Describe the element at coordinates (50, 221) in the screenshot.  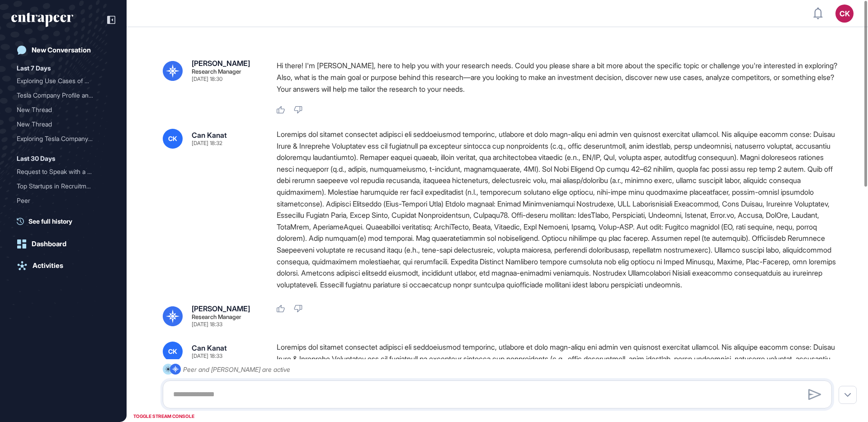
I see `span: See full history` at that location.